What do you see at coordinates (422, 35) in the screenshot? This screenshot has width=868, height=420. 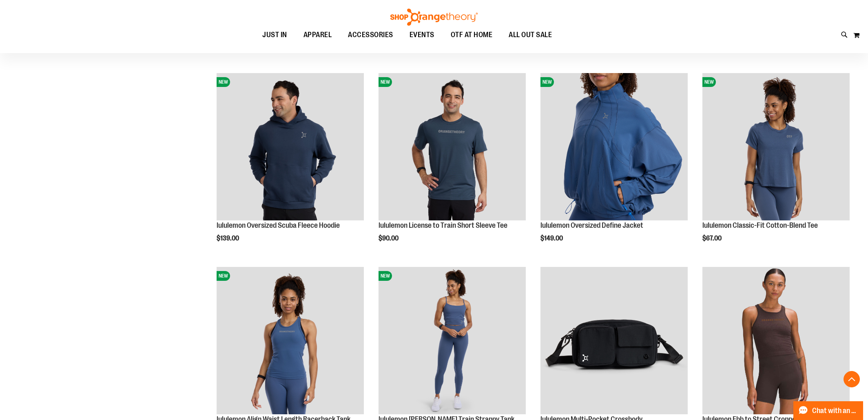 I see `span: EVENTS` at bounding box center [422, 35].